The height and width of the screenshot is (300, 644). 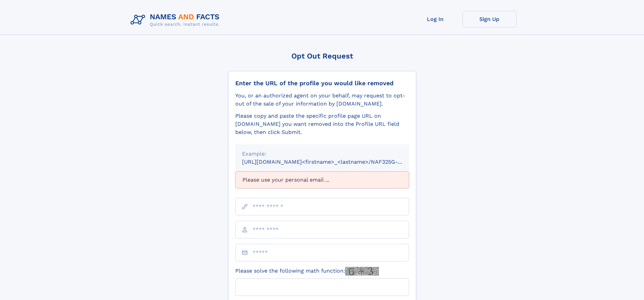 What do you see at coordinates (177, 20) in the screenshot?
I see `img: Logo Names and Facts` at bounding box center [177, 20].